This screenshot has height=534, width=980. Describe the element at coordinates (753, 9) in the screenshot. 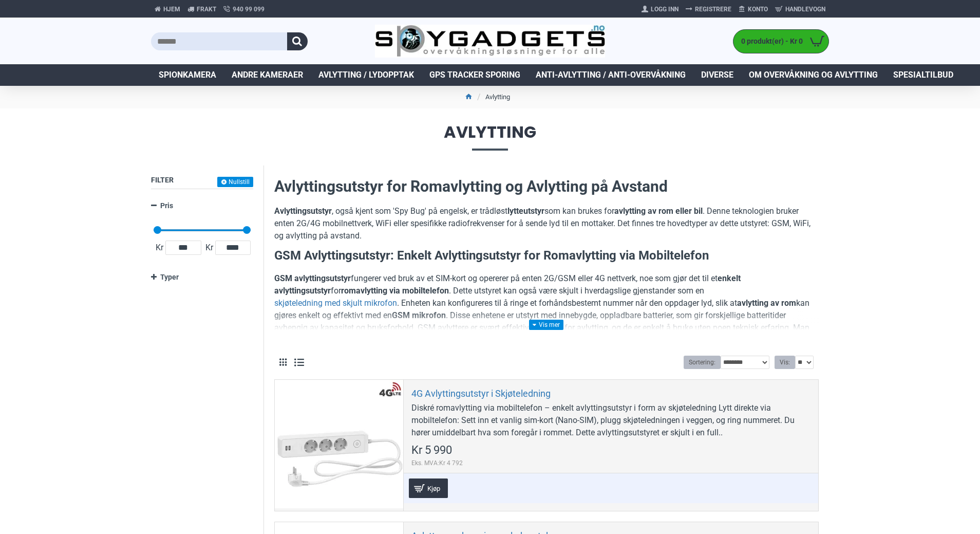

I see `a: Konto` at that location.